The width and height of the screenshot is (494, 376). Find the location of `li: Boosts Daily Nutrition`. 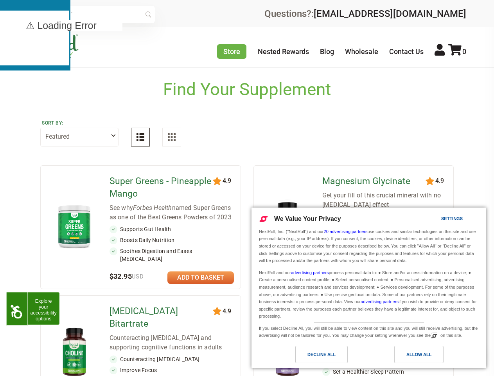

li: Boosts Daily Nutrition is located at coordinates (172, 240).